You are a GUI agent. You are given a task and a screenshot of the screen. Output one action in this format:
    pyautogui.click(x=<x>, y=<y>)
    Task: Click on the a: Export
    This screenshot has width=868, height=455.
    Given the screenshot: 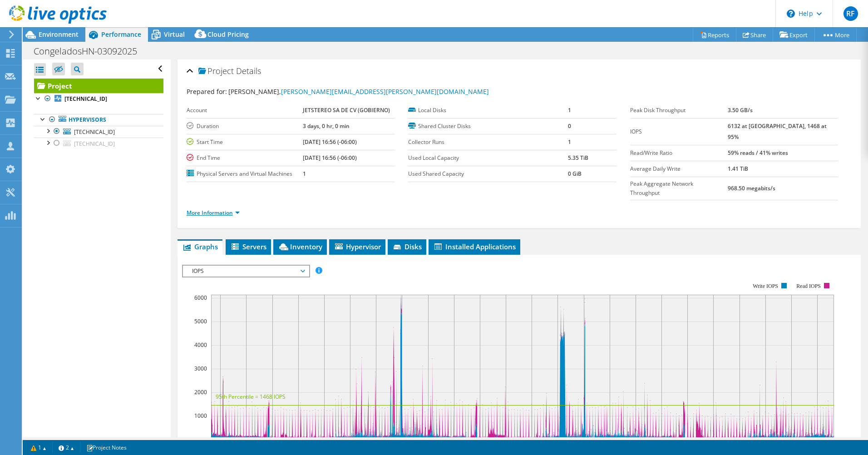 What is the action you would take?
    pyautogui.click(x=794, y=34)
    